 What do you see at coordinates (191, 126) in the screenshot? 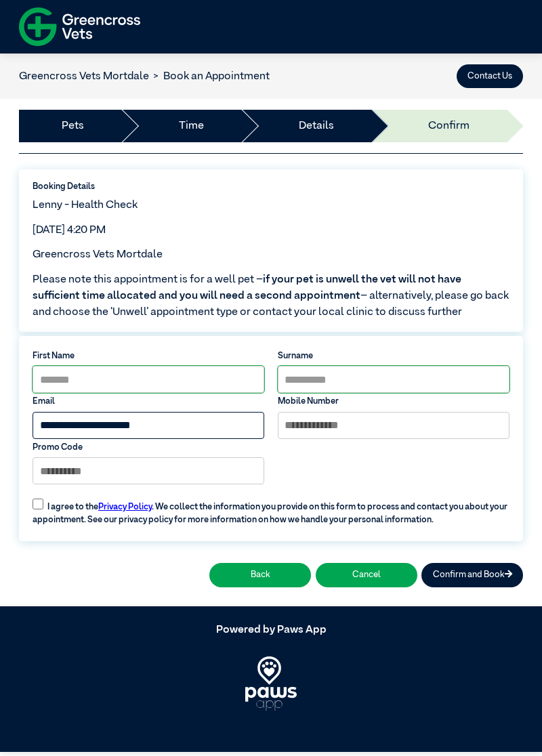
I see `a: Time` at bounding box center [191, 126].